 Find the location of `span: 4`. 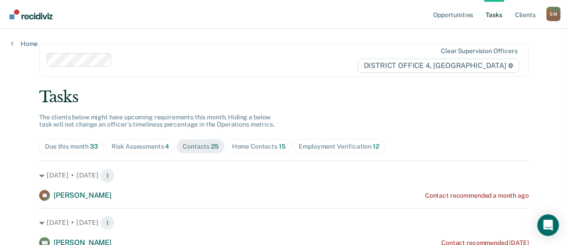

span: 4 is located at coordinates (167, 146).